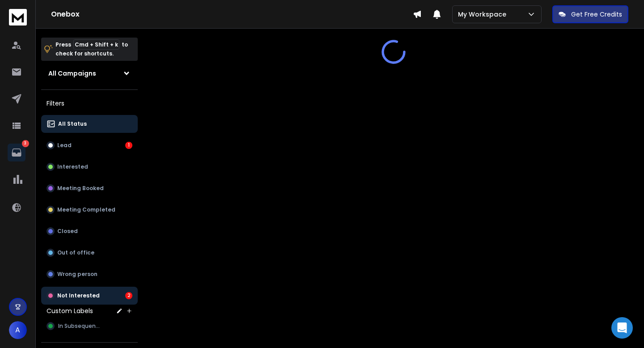  What do you see at coordinates (72, 124) in the screenshot?
I see `p: All Status` at bounding box center [72, 124].